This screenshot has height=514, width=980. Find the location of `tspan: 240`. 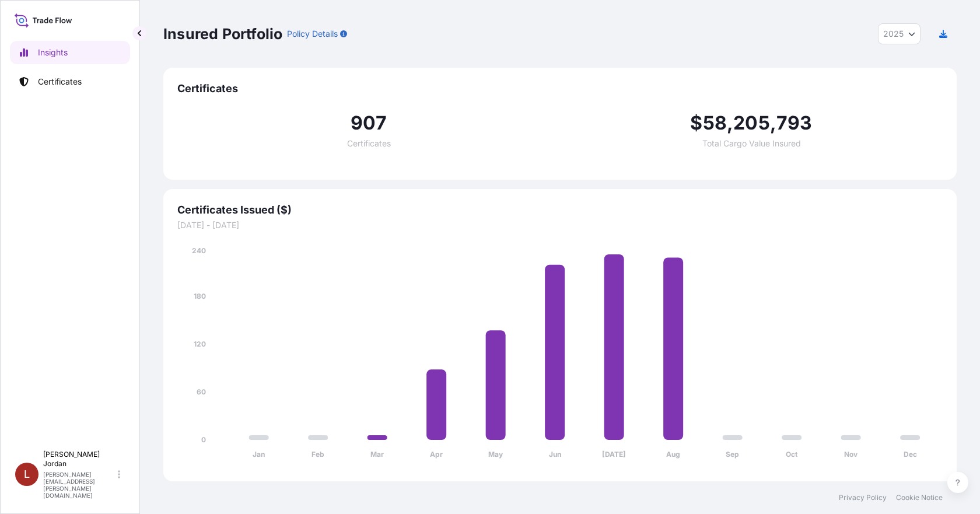

tspan: 240 is located at coordinates (199, 251).